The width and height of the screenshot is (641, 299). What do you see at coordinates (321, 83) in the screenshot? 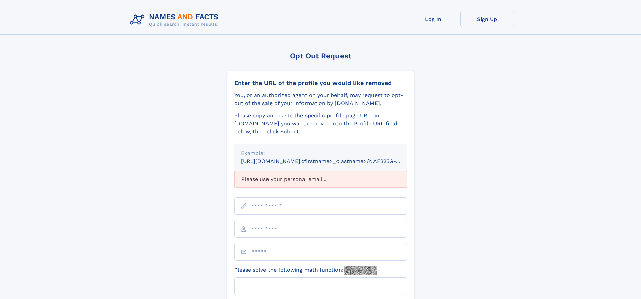
I see `div: Enter the URL of the profile you would like removed` at bounding box center [321, 83].